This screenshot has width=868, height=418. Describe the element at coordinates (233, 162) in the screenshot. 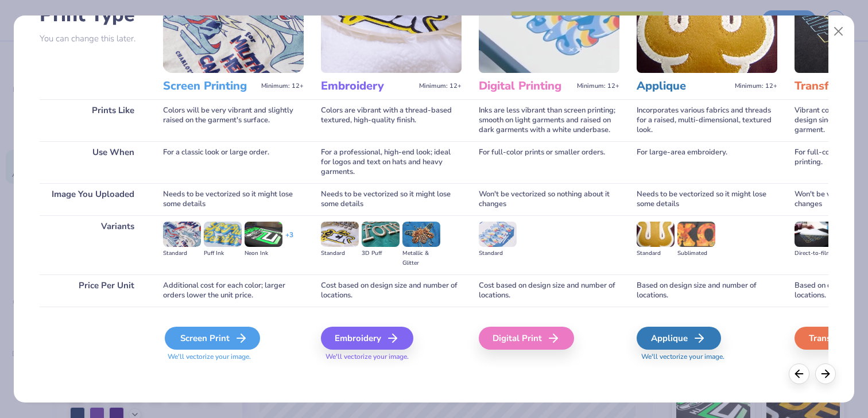

I see `div: For a classic look or large order.` at that location.